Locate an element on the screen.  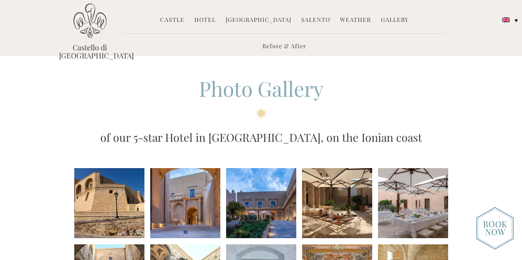
a: Castle is located at coordinates (172, 20).